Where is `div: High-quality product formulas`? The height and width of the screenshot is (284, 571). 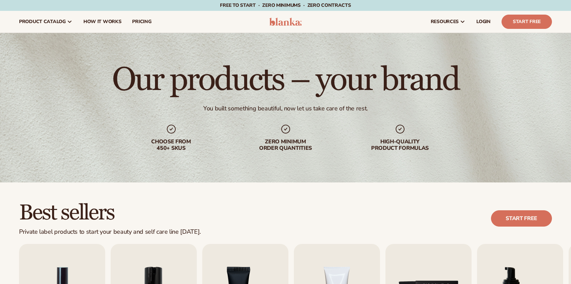 div: High-quality product formulas is located at coordinates (400, 145).